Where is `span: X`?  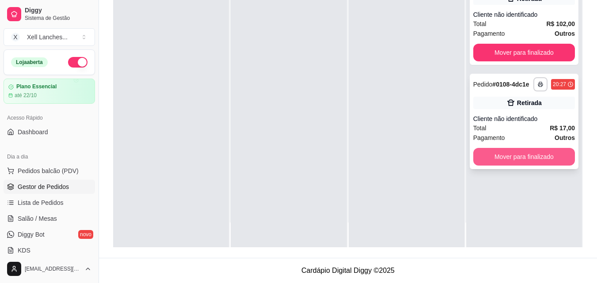 span: X is located at coordinates (15, 37).